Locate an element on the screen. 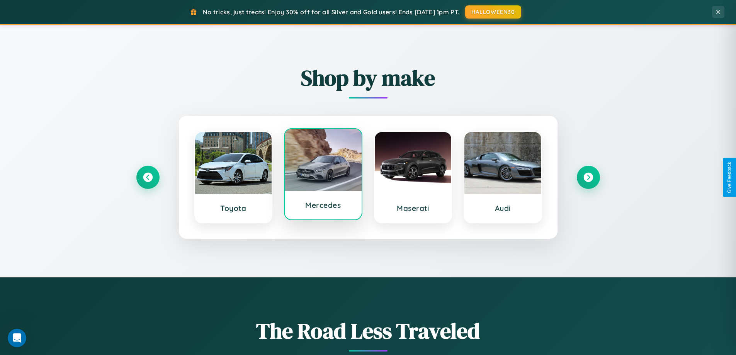 This screenshot has height=355, width=736. button: HALLOWEEN30 is located at coordinates (493, 12).